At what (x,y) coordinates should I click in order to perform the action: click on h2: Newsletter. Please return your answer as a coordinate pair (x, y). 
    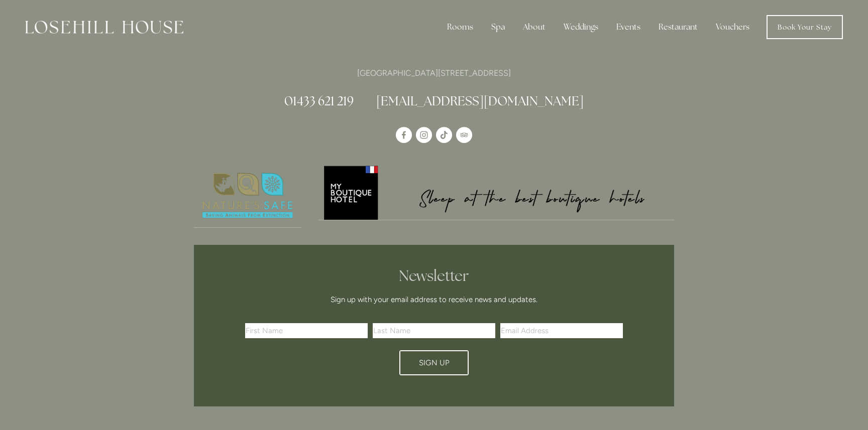
    Looking at the image, I should click on (434, 276).